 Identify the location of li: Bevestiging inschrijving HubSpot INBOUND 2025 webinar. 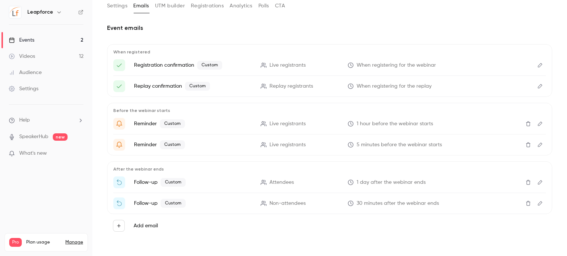
(330, 65).